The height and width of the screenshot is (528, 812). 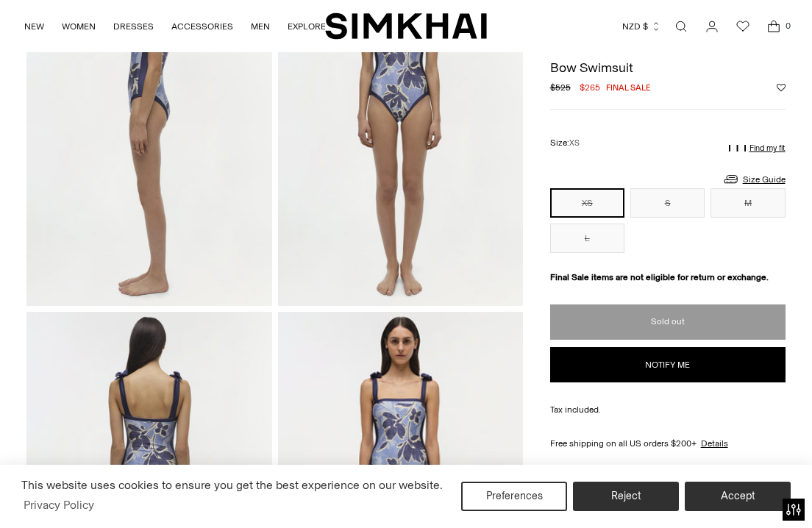 I want to click on button: NZD $, so click(x=641, y=27).